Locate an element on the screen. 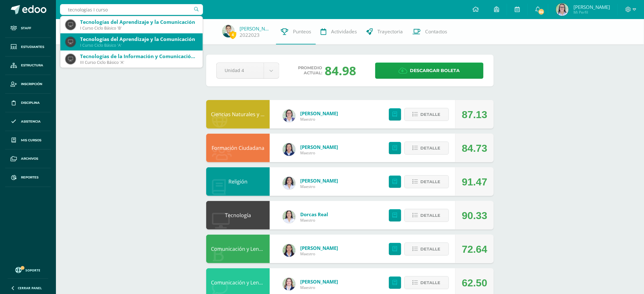 The width and height of the screenshot is (644, 294). span: Promedio actual: is located at coordinates (310, 71).